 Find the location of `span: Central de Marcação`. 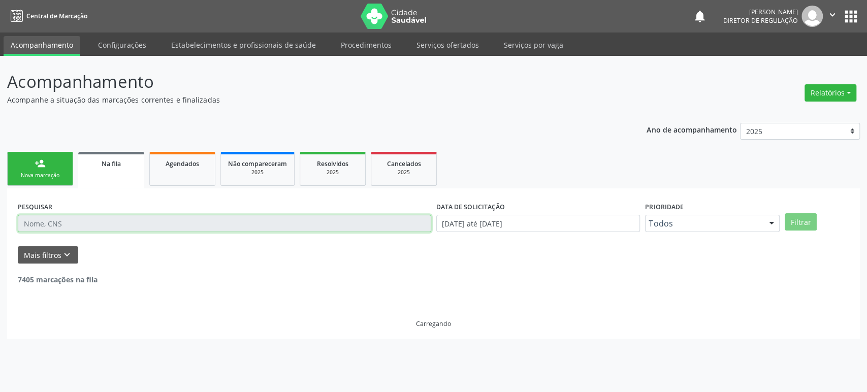

span: Central de Marcação is located at coordinates (57, 16).